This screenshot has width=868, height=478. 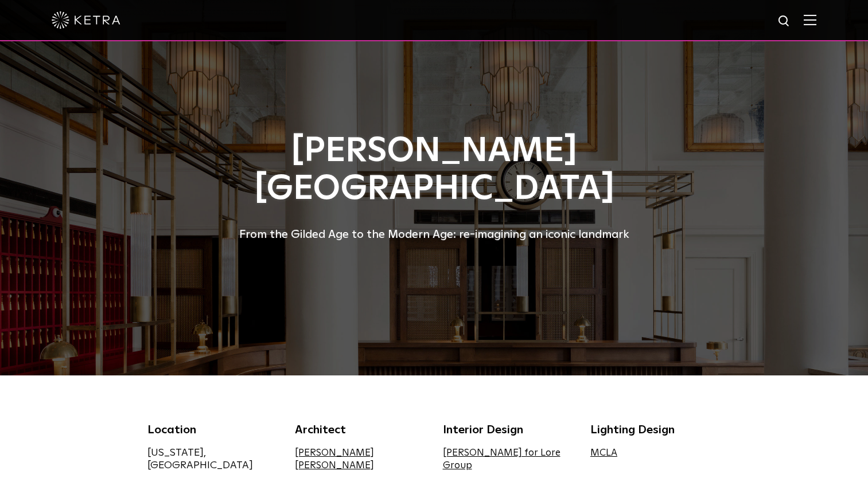 What do you see at coordinates (784, 21) in the screenshot?
I see `img: search icon` at bounding box center [784, 21].